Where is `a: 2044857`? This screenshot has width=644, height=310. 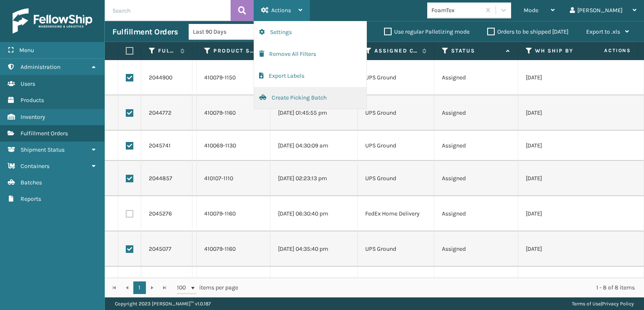 a: 2044857 is located at coordinates (161, 179).